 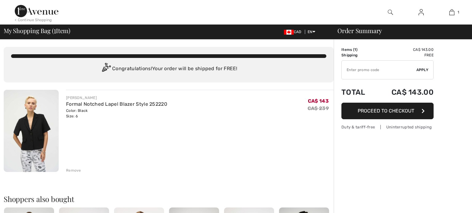 What do you see at coordinates (390, 12) in the screenshot?
I see `img: search the website` at bounding box center [390, 12].